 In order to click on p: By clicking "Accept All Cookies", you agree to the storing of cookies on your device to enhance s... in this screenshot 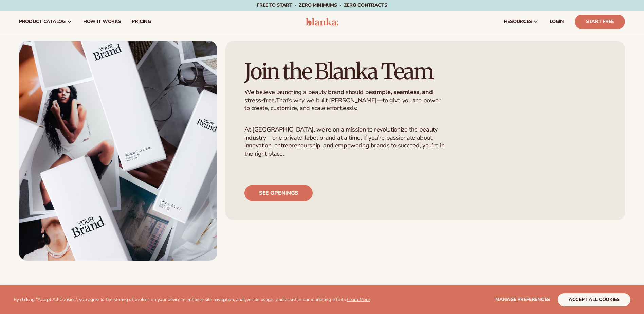, I will do `click(192, 299)`.